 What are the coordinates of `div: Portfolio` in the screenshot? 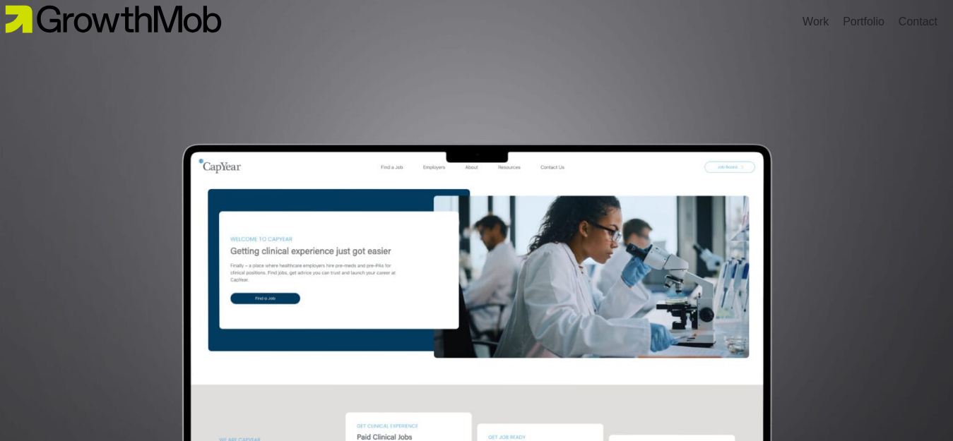 It's located at (863, 22).